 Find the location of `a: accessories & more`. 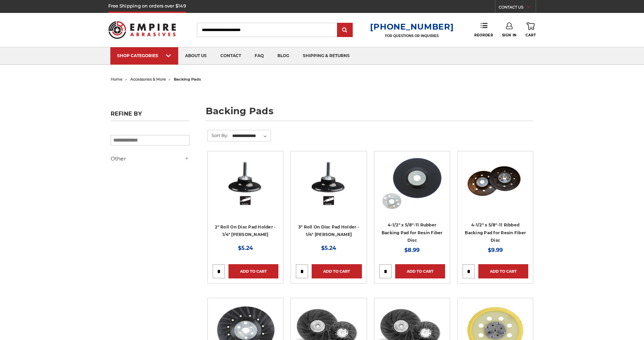

a: accessories & more is located at coordinates (148, 79).